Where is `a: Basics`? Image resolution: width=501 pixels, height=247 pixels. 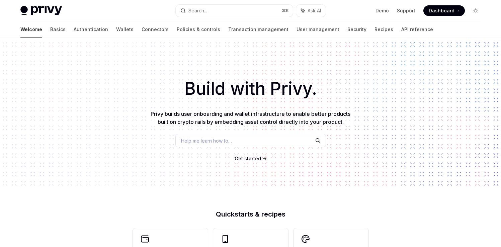 a: Basics is located at coordinates (58, 29).